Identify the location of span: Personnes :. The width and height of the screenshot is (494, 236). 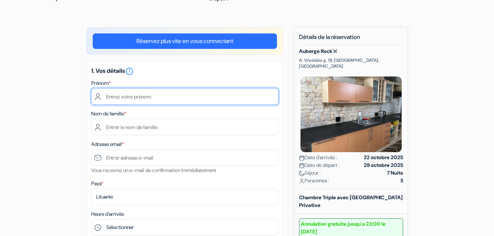
(314, 181).